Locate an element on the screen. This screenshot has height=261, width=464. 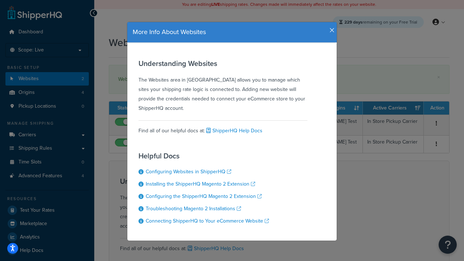
div: Find all of our helpful docs at: is located at coordinates (223, 128).